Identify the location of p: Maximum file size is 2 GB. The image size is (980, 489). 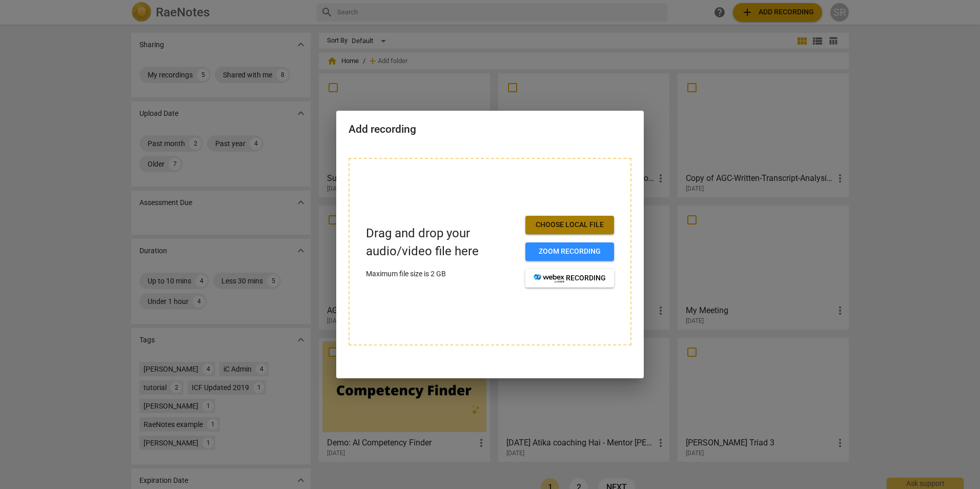
(441, 274).